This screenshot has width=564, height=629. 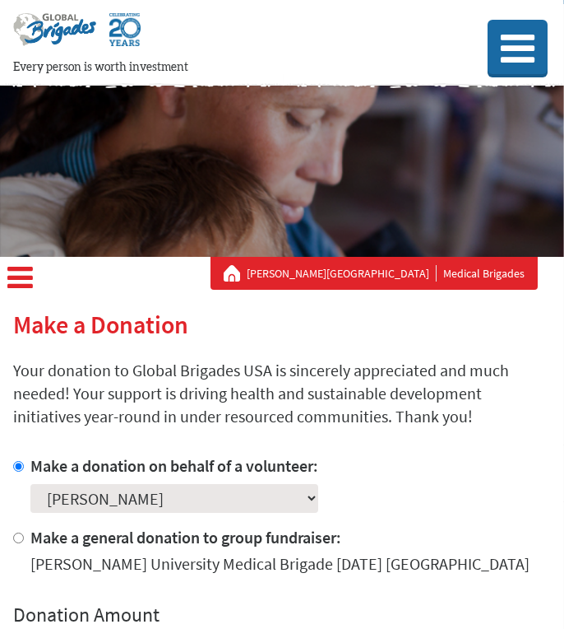 I want to click on p: Every person is worth investment, so click(x=237, y=67).